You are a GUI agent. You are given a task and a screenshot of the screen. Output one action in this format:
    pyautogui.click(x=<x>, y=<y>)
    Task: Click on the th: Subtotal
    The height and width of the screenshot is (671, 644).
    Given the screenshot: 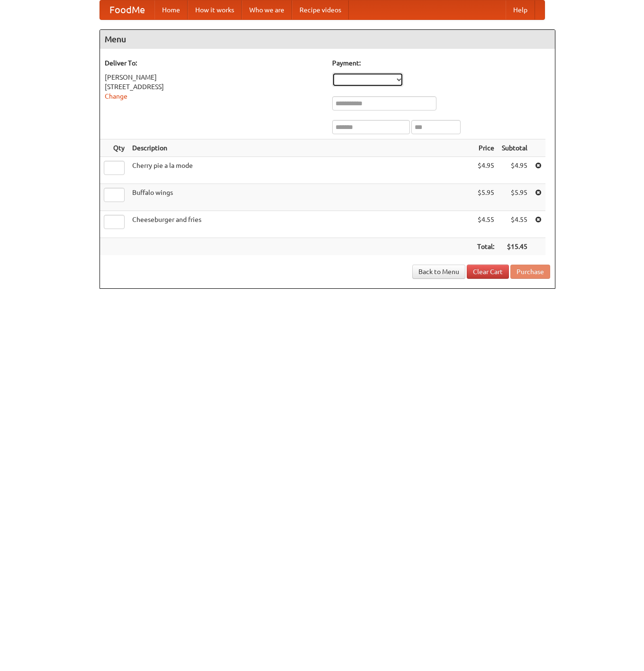 What is the action you would take?
    pyautogui.click(x=515, y=148)
    